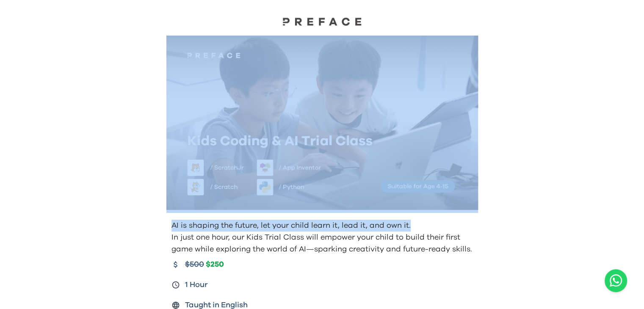  What do you see at coordinates (214, 264) in the screenshot?
I see `span: $250` at bounding box center [214, 264].